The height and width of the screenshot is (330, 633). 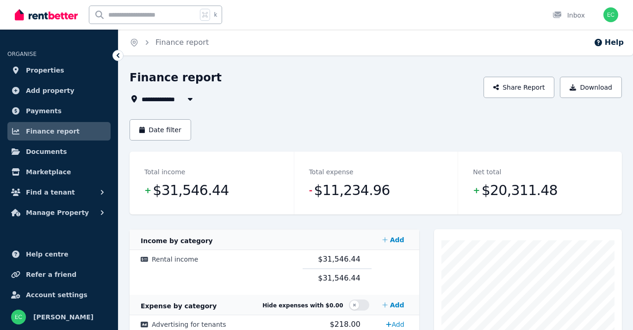 What do you see at coordinates (59, 152) in the screenshot?
I see `a: Documents` at bounding box center [59, 152].